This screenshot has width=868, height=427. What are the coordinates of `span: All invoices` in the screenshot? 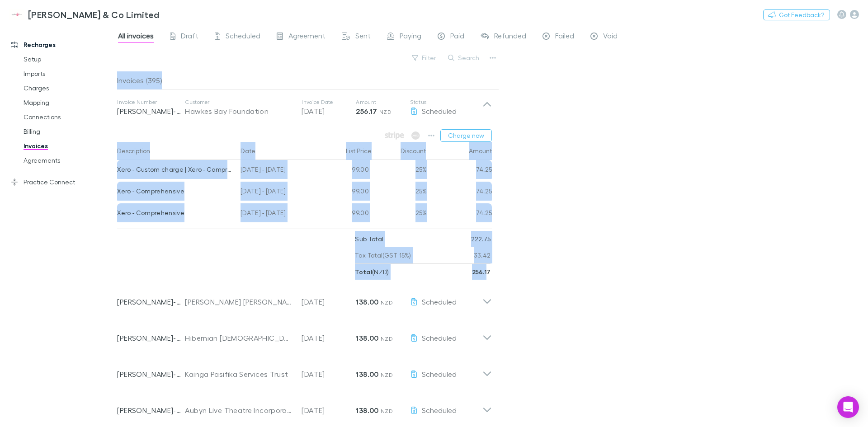 It's located at (135, 37).